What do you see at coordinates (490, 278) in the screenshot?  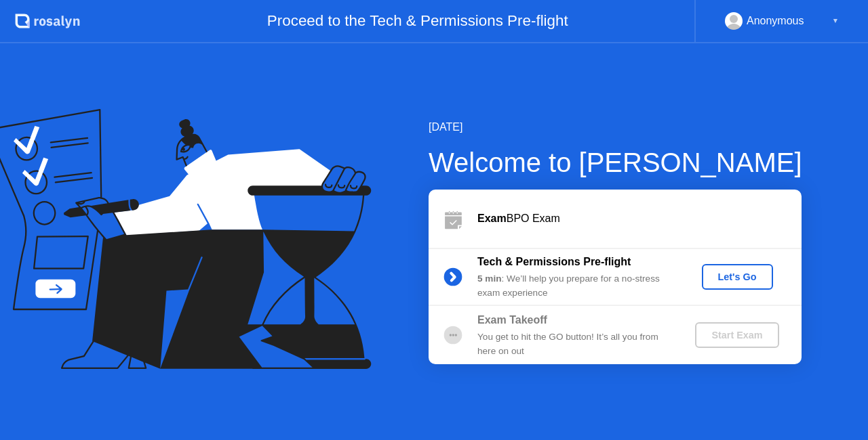 I see `b: 5 min` at bounding box center [490, 278].